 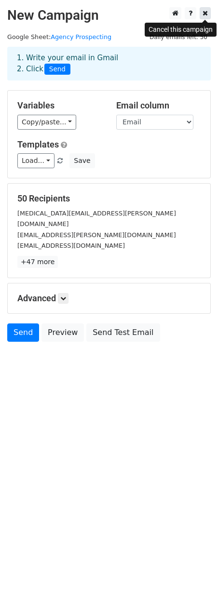 What do you see at coordinates (123, 333) in the screenshot?
I see `a: Send Test Email` at bounding box center [123, 333].